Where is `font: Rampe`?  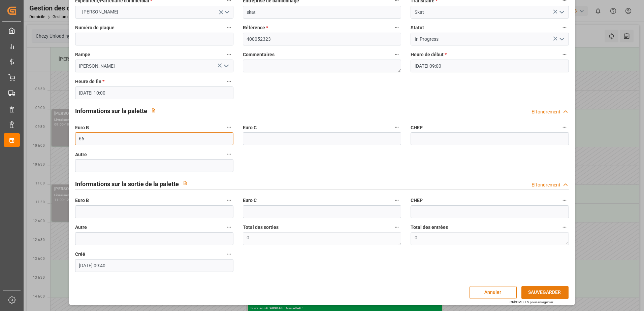
font: Rampe is located at coordinates (82, 54).